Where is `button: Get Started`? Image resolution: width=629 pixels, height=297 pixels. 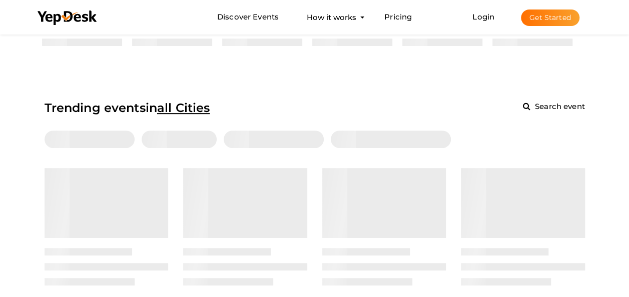 button: Get Started is located at coordinates (550, 18).